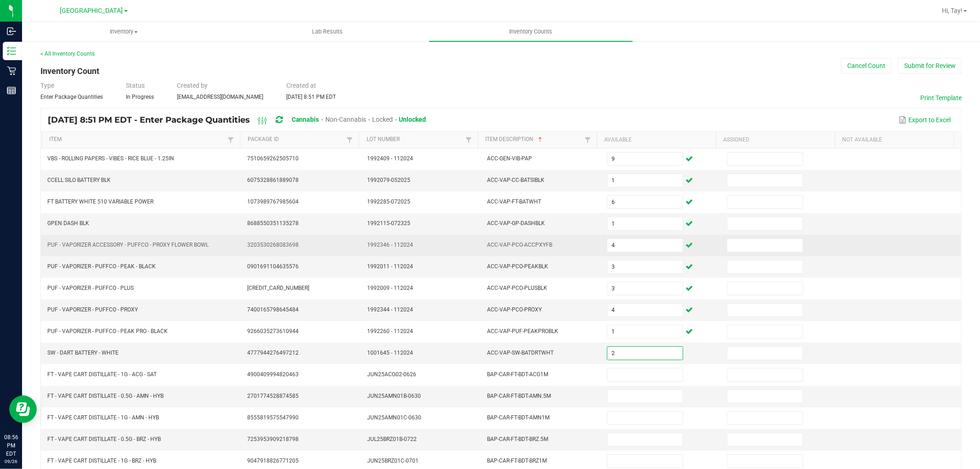 This screenshot has width=980, height=469. Describe the element at coordinates (79, 180) in the screenshot. I see `span: CCELL SILO BATTERY BLK` at that location.